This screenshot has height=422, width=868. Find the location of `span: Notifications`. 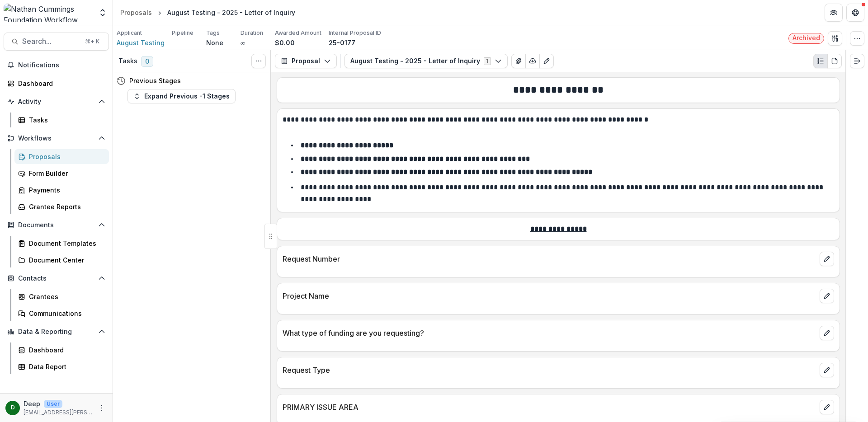

span: Notifications is located at coordinates (62, 65).